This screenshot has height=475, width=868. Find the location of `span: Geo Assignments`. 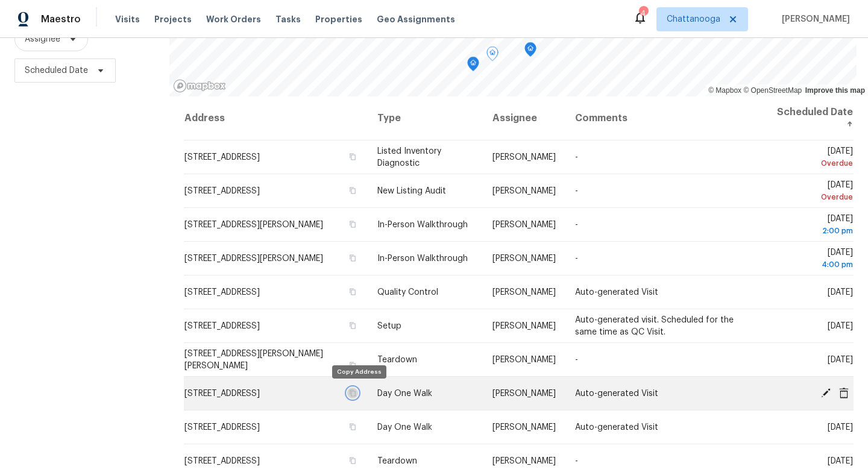

span: Geo Assignments is located at coordinates (416, 20).